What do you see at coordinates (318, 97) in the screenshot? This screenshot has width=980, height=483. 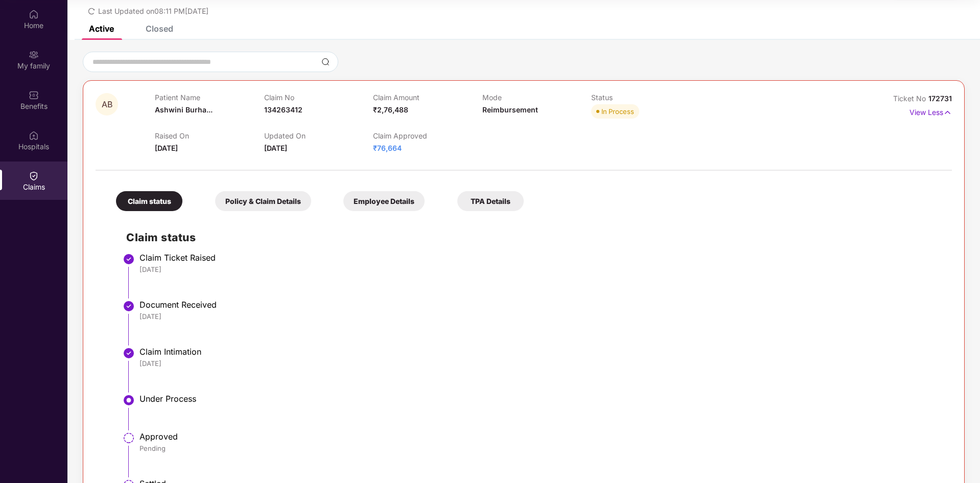 I see `p: Claim No` at bounding box center [318, 97].